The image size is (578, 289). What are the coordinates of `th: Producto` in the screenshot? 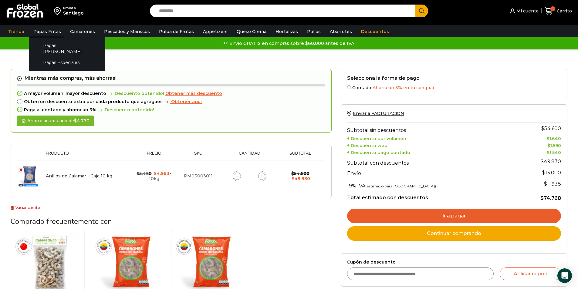 It's located at (88, 156).